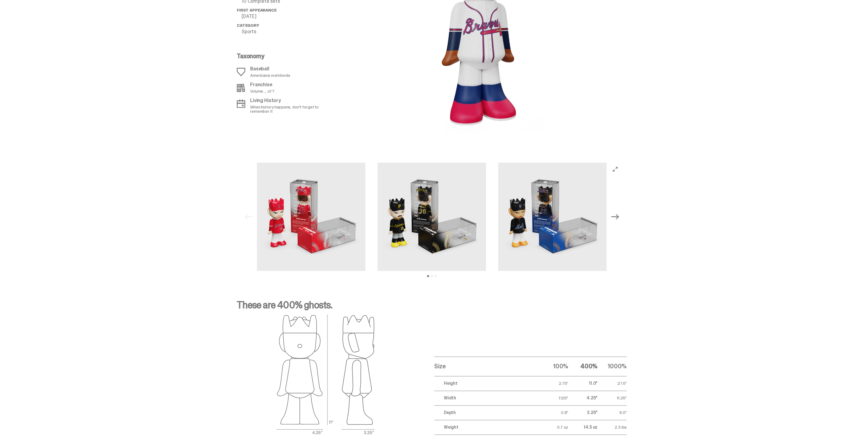  Describe the element at coordinates (290, 109) in the screenshot. I see `p: When history happens, don't forget to remember it` at that location.